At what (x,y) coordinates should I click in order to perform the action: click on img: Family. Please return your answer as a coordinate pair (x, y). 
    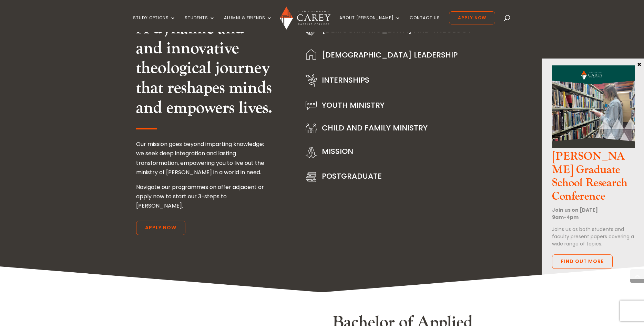
    Looking at the image, I should click on (311, 128).